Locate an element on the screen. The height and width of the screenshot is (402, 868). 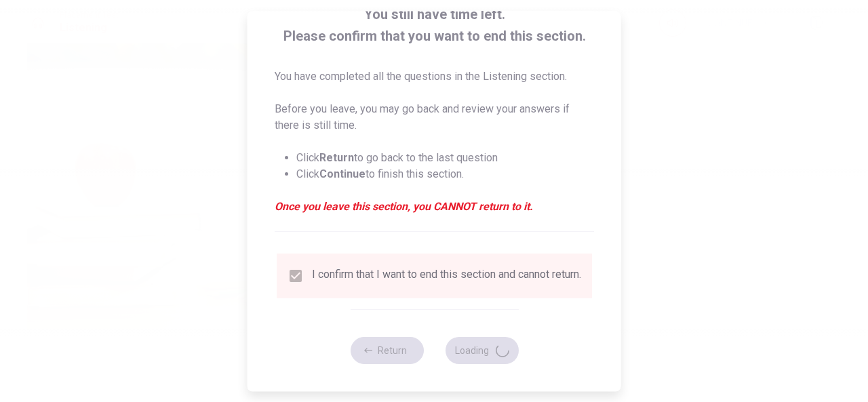
em: Once you leave this section, you CANNOT return to it. is located at coordinates (434, 206).